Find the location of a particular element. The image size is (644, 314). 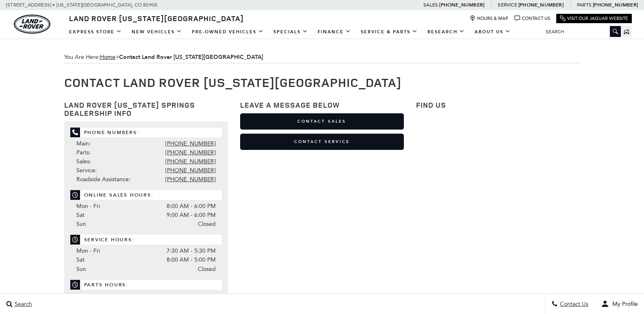

a: Contact Us is located at coordinates (532, 18).